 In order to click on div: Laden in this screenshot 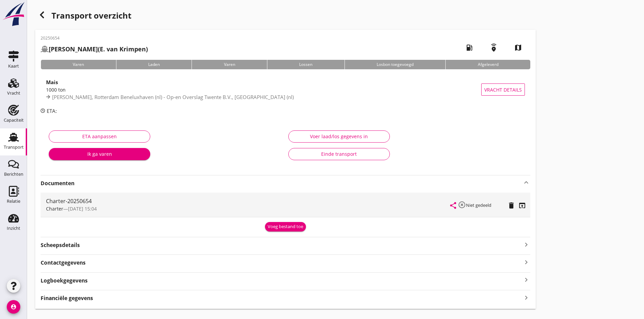, I will do `click(154, 65)`.